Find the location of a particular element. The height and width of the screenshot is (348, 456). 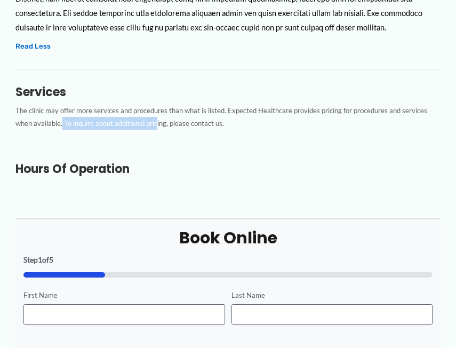

span: 1 is located at coordinates (40, 259).